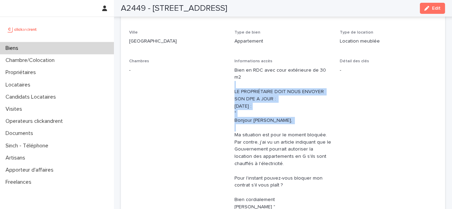 Image resolution: width=452 pixels, height=209 pixels. What do you see at coordinates (253, 61) in the screenshot?
I see `span: Informations accès` at bounding box center [253, 61].